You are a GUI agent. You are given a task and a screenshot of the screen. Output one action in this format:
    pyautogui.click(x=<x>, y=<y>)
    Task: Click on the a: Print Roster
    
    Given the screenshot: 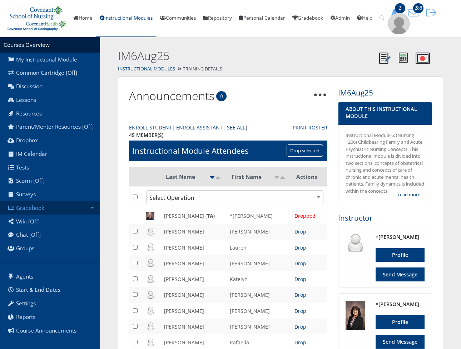 What is the action you would take?
    pyautogui.click(x=310, y=127)
    